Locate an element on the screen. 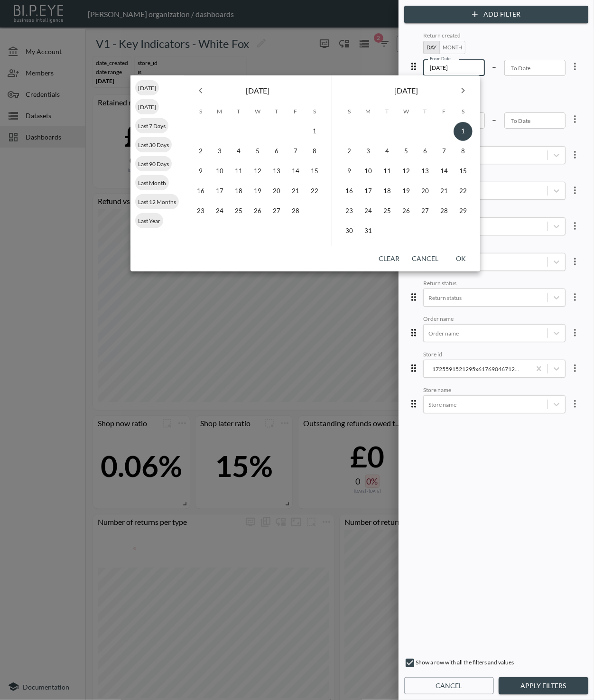 Image resolution: width=594 pixels, height=700 pixels. div: Show a row with all the filters and values is located at coordinates (496, 665).